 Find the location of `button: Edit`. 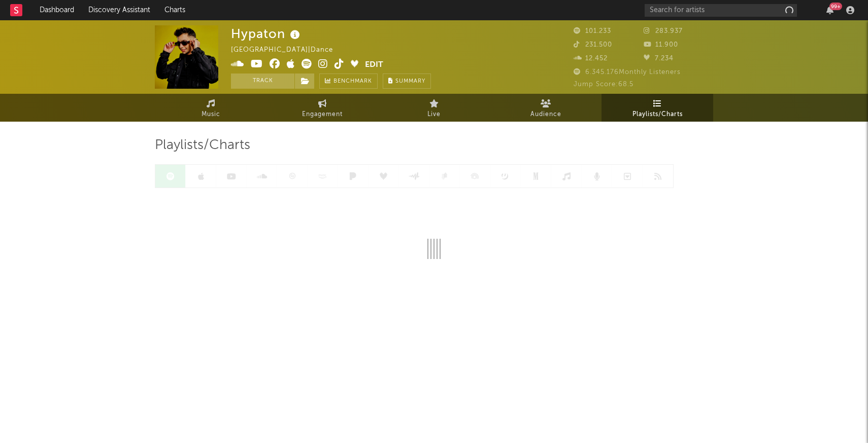

button: Edit is located at coordinates (374, 65).